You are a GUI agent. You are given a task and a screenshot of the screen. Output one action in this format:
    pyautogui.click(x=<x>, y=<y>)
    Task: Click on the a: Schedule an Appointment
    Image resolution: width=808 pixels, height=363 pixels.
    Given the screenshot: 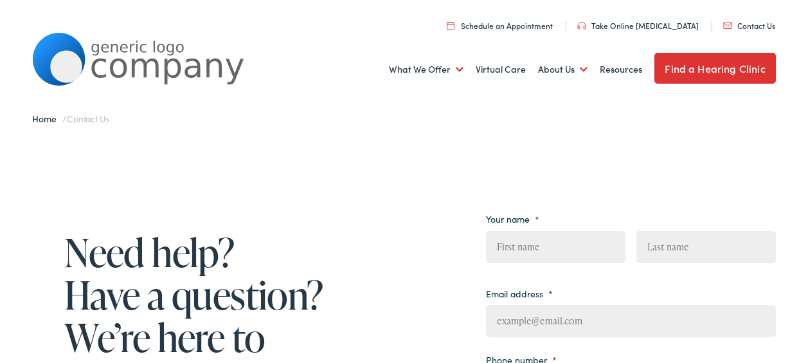 What is the action you would take?
    pyautogui.click(x=499, y=25)
    